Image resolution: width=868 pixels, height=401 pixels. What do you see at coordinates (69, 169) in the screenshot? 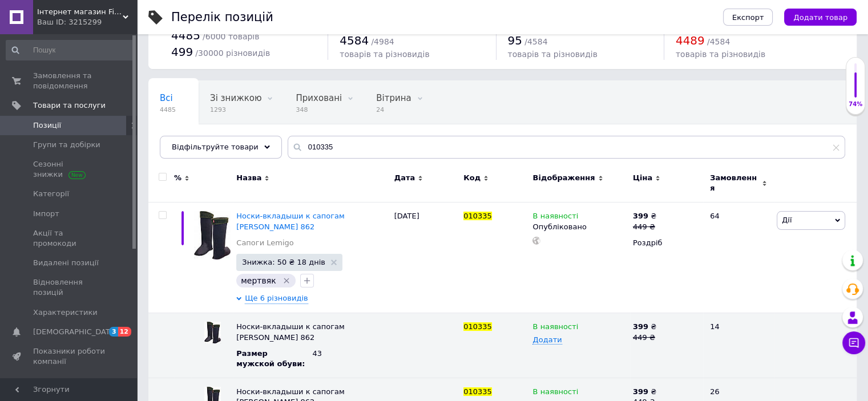
I see `span: Сезонні знижки` at bounding box center [69, 169].